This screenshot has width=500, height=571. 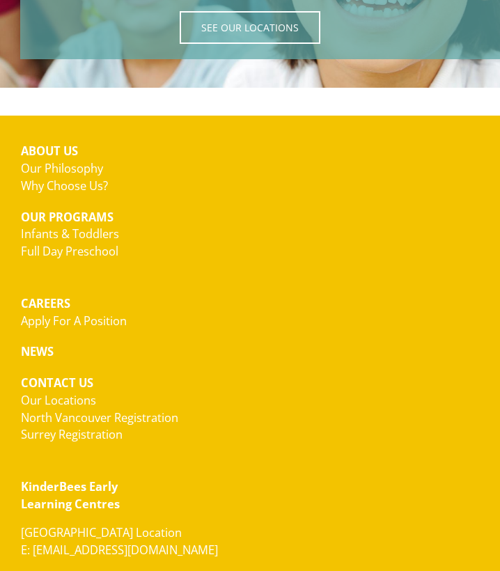 What do you see at coordinates (72, 434) in the screenshot?
I see `a: Surrey Registration` at bounding box center [72, 434].